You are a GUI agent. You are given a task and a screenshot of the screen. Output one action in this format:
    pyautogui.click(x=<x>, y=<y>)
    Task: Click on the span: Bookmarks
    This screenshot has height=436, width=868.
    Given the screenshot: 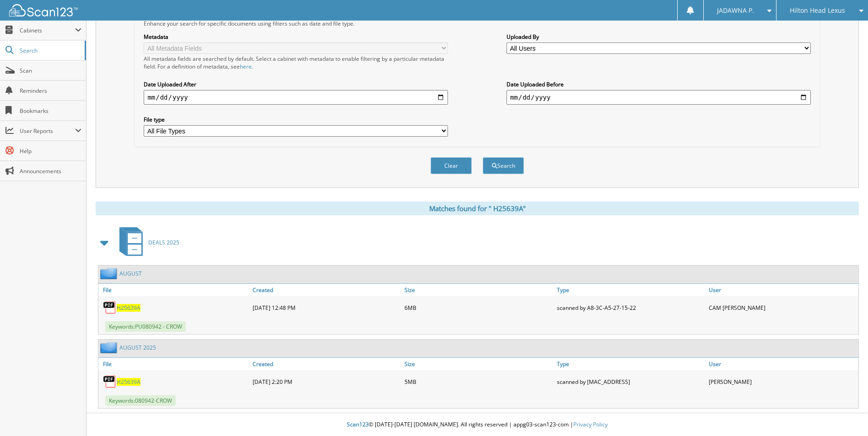 What is the action you would take?
    pyautogui.click(x=50, y=111)
    